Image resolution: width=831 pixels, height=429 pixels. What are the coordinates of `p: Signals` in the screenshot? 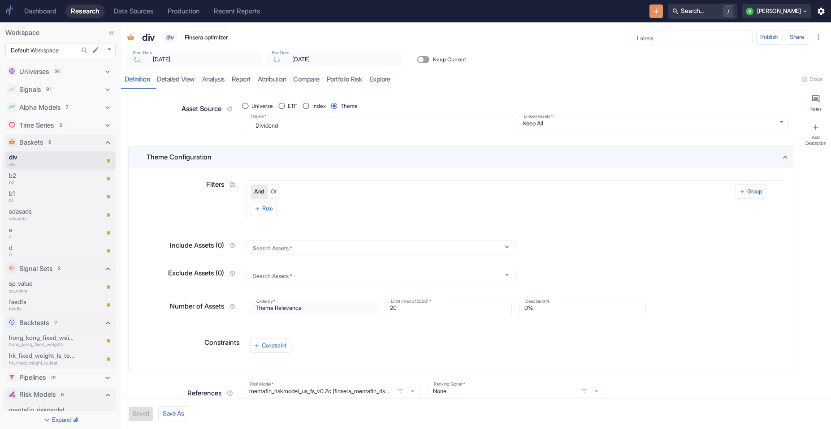 It's located at (30, 90).